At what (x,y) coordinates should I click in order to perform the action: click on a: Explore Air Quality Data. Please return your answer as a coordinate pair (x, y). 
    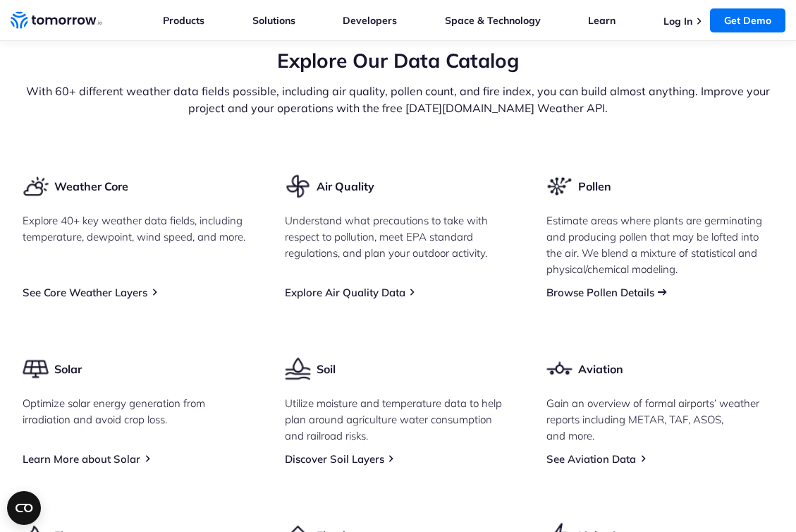
    Looking at the image, I should click on (345, 292).